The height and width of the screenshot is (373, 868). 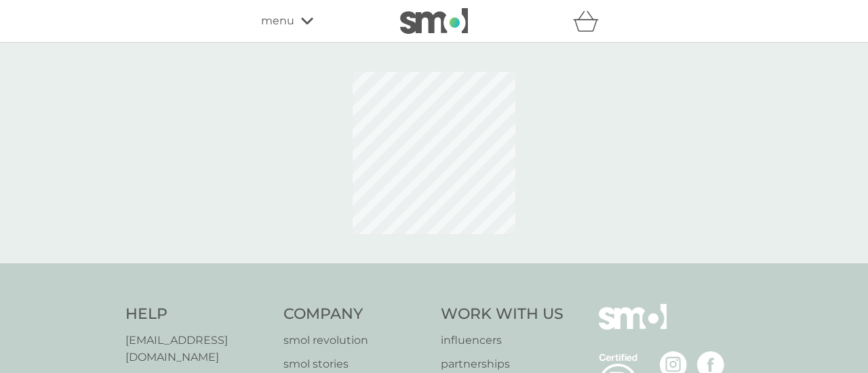 I want to click on p: smol stories, so click(x=356, y=364).